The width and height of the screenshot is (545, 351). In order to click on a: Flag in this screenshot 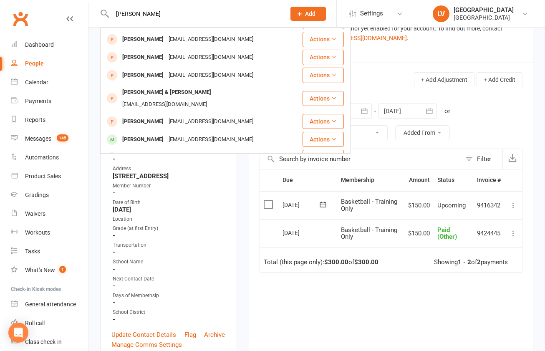, I will do `click(190, 335)`.